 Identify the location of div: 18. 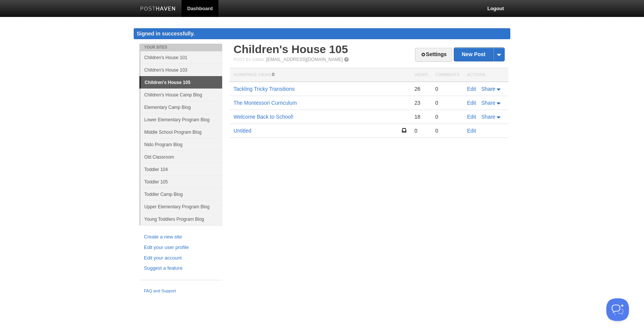
(420, 116).